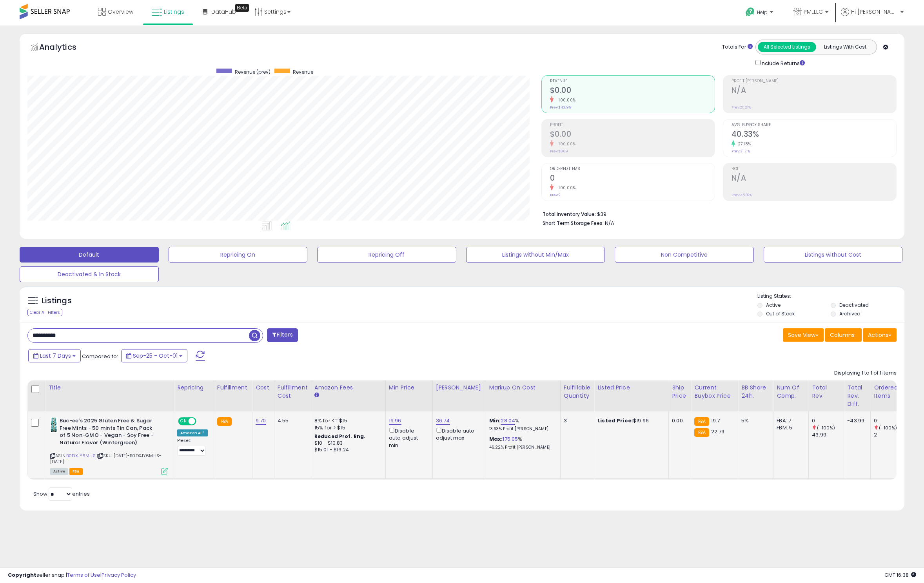 The height and width of the screenshot is (583, 924). Describe the element at coordinates (790, 428) in the screenshot. I see `div: FBM: 5` at that location.